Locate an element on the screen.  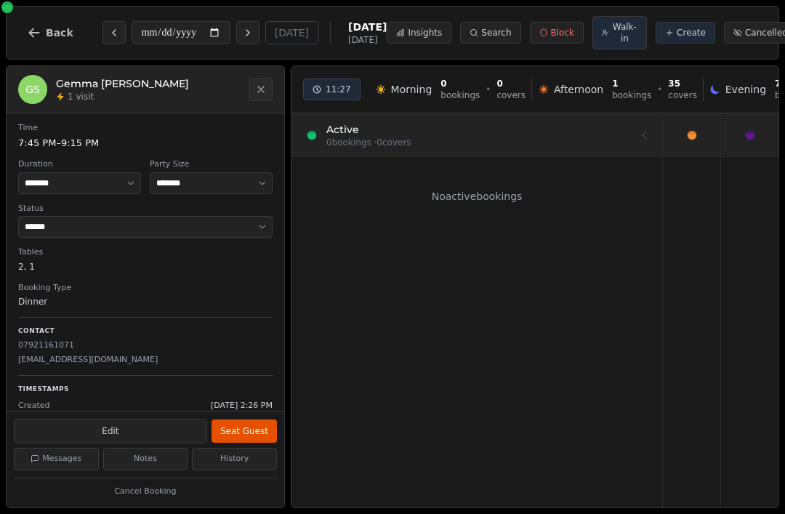
button: Next day is located at coordinates (248, 33).